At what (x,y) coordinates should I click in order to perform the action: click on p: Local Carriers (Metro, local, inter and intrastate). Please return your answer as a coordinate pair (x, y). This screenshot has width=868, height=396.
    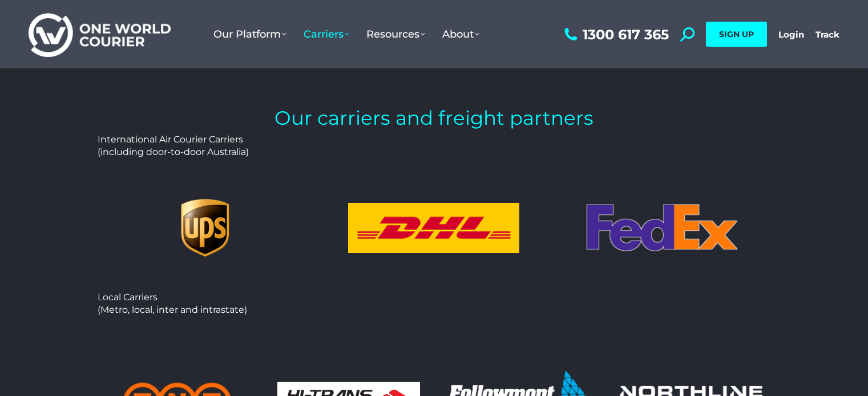
    Looking at the image, I should click on (434, 304).